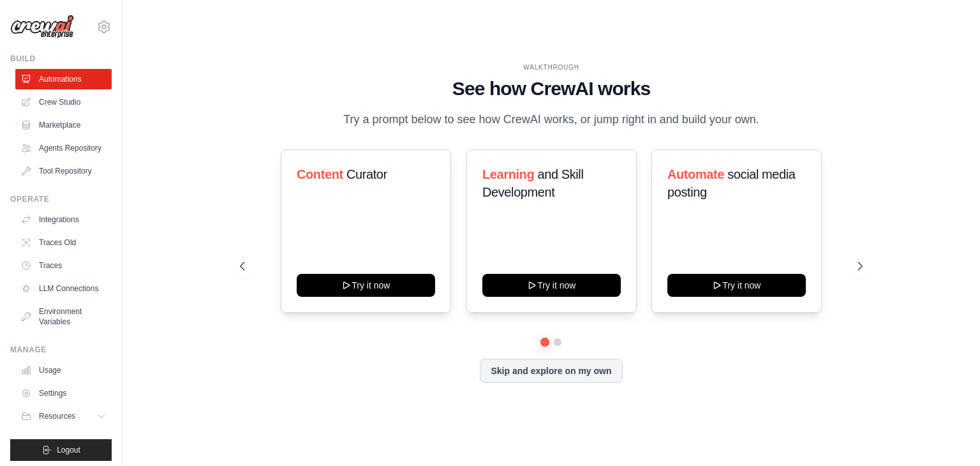 The image size is (980, 466). Describe the element at coordinates (508, 174) in the screenshot. I see `span: Learning` at that location.